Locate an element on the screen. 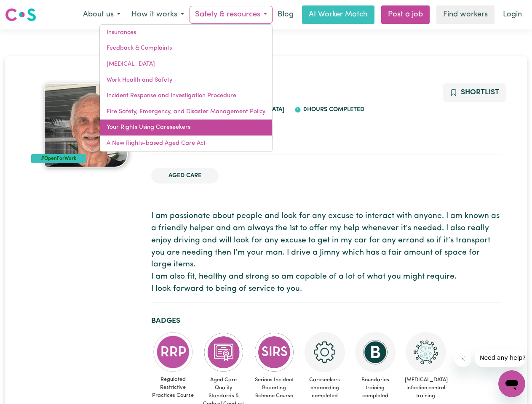 The height and width of the screenshot is (404, 532). a: Post a job is located at coordinates (405, 15).